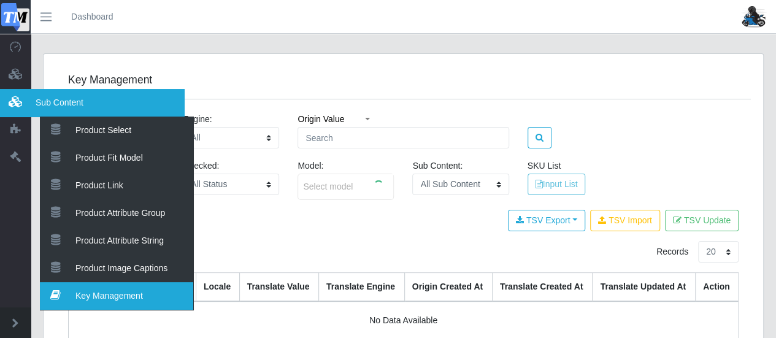 The width and height of the screenshot is (776, 338). I want to click on a: Product Image Captions, so click(117, 268).